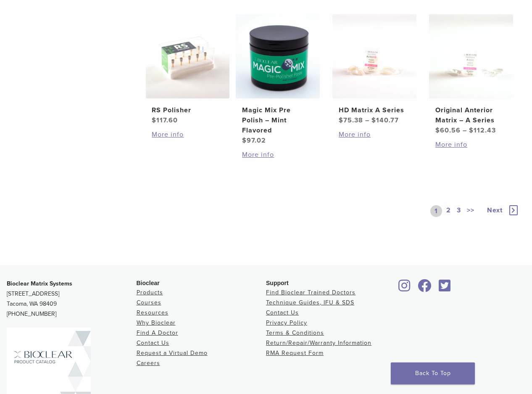 This screenshot has height=394, width=532. What do you see at coordinates (448, 130) in the screenshot?
I see `bdi: 60.56` at bounding box center [448, 130].